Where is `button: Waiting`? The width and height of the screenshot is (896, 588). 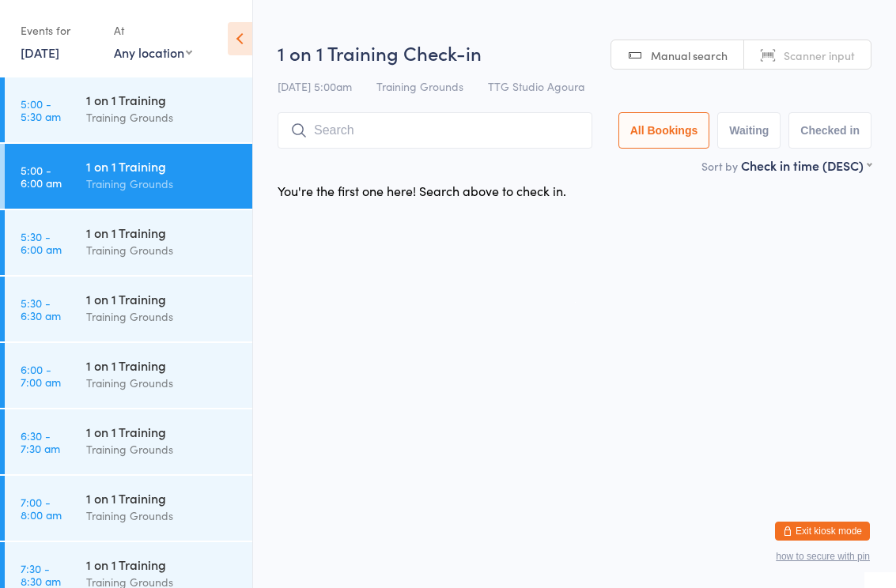 button: Waiting is located at coordinates (748, 130).